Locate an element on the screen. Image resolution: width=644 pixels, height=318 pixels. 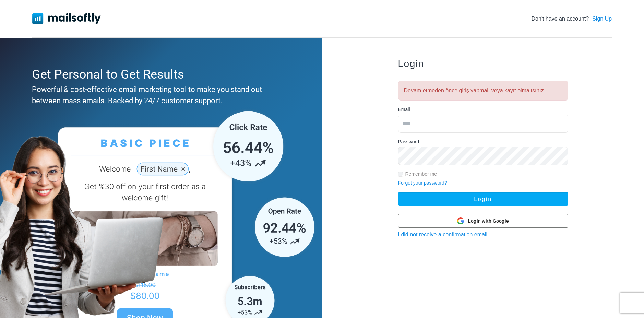
a: I did not receive a confirmation email is located at coordinates (443, 234).